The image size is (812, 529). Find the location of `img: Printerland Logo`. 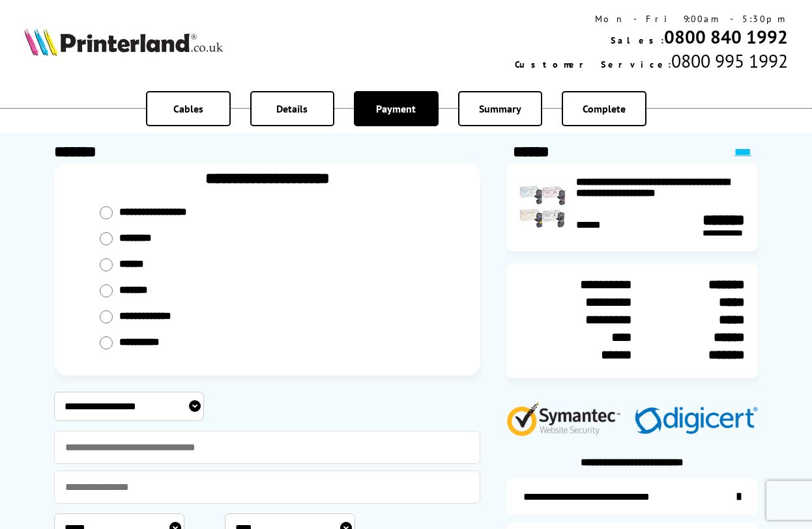

img: Printerland Logo is located at coordinates (123, 41).